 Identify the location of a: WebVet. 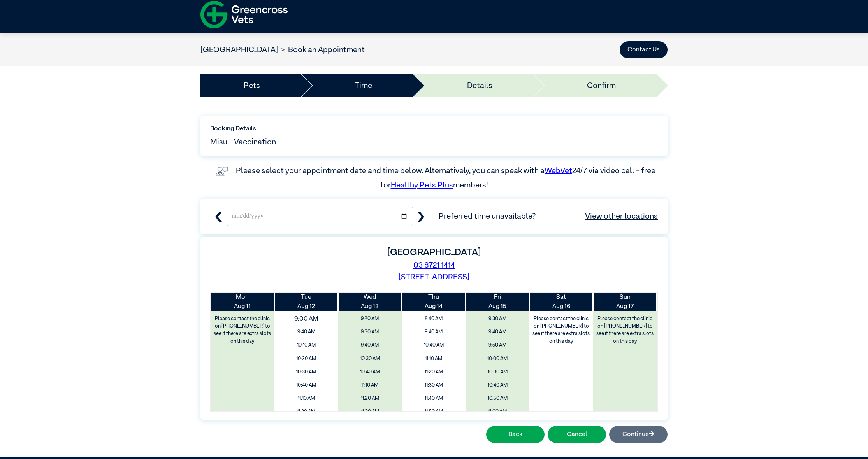
(558, 170).